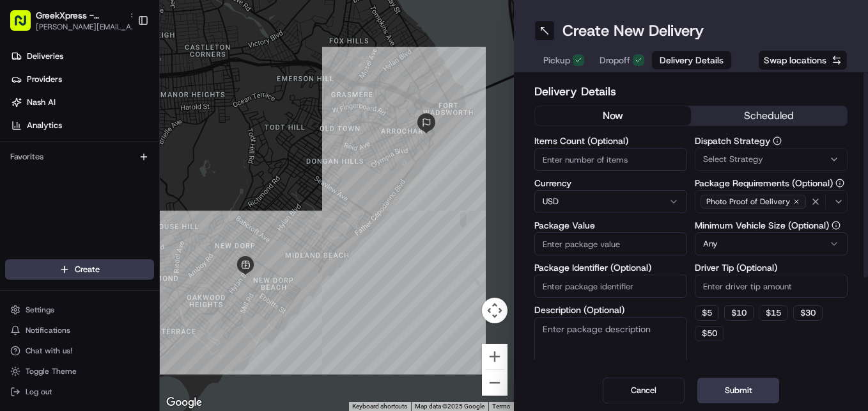 The height and width of the screenshot is (411, 868). What do you see at coordinates (808, 313) in the screenshot?
I see `button: $30` at bounding box center [808, 313].